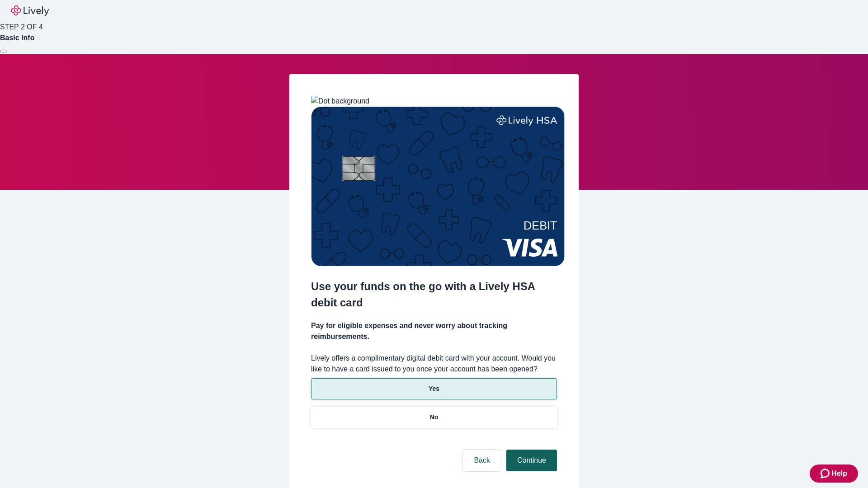 This screenshot has height=488, width=868. I want to click on img: Debit card, so click(437, 186).